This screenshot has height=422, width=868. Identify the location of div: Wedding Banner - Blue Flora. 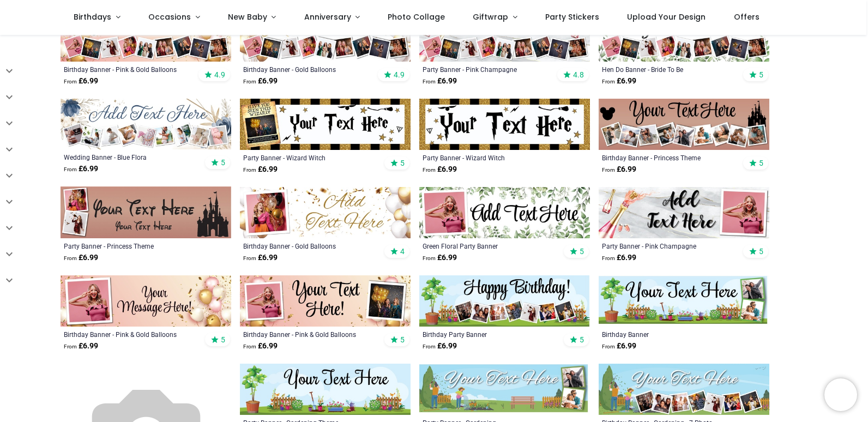
(129, 157).